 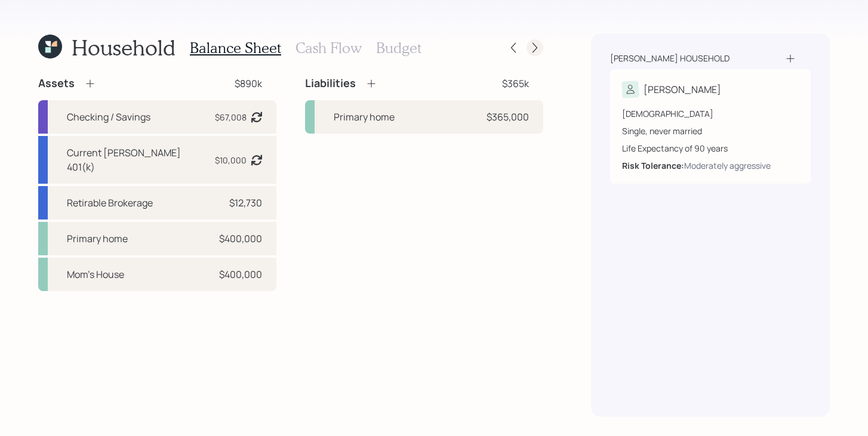 What do you see at coordinates (328, 47) in the screenshot?
I see `h3: Cash Flow` at bounding box center [328, 47].